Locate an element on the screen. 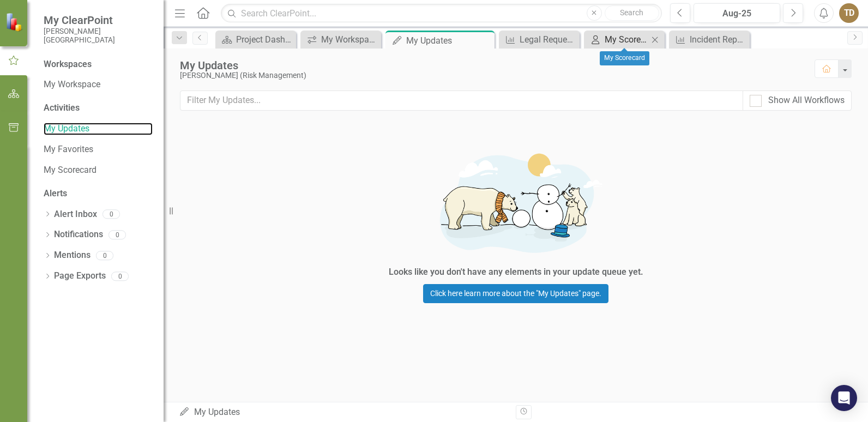 The image size is (868, 422). button: Search is located at coordinates (632, 13).